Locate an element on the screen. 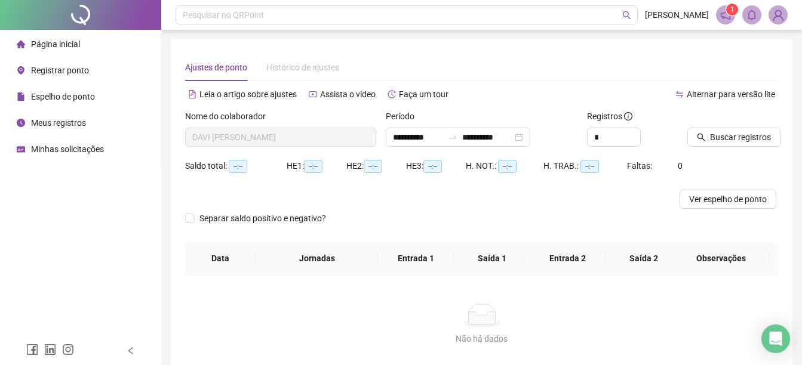 This screenshot has height=365, width=802. th: Jornadas is located at coordinates (316, 259).